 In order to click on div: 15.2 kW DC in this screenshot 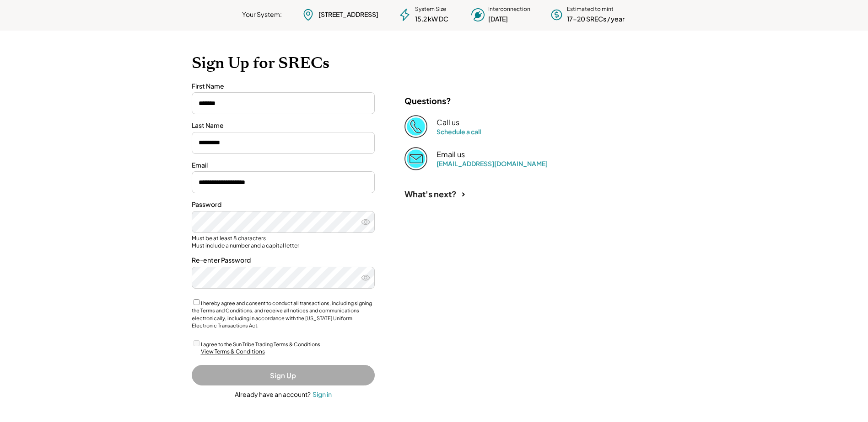, I will do `click(431, 19)`.